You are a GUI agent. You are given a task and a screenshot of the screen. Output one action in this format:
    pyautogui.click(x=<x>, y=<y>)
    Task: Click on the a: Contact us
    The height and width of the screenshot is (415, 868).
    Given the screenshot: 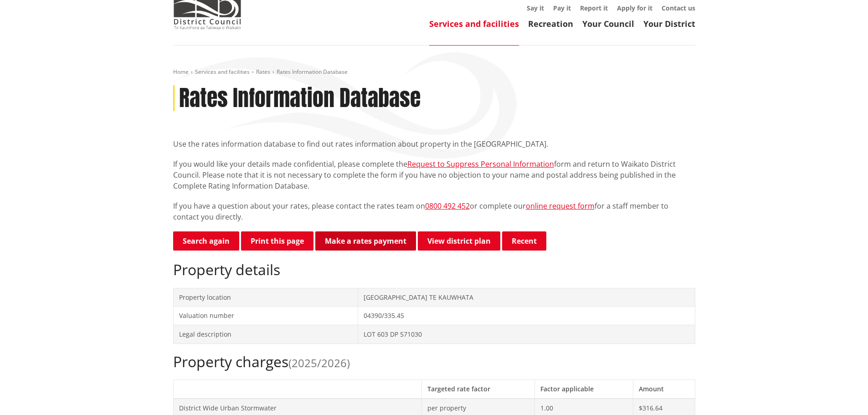 What is the action you would take?
    pyautogui.click(x=679, y=8)
    